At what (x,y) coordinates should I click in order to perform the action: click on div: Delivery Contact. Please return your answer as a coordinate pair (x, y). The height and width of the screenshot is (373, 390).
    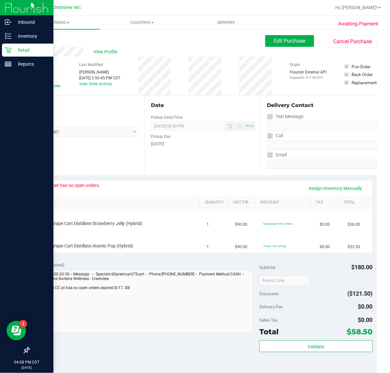
    Looking at the image, I should click on (322, 105).